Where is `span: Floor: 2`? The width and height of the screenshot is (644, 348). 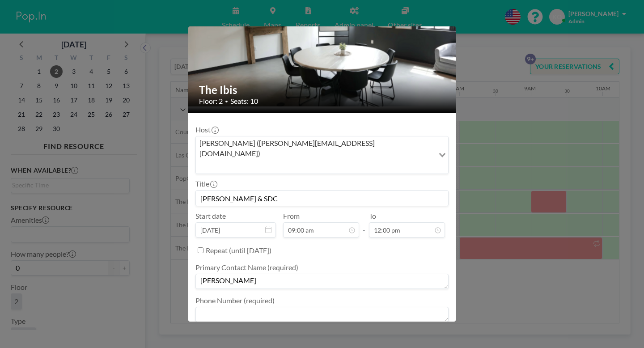
span: Floor: 2 is located at coordinates (211, 101).